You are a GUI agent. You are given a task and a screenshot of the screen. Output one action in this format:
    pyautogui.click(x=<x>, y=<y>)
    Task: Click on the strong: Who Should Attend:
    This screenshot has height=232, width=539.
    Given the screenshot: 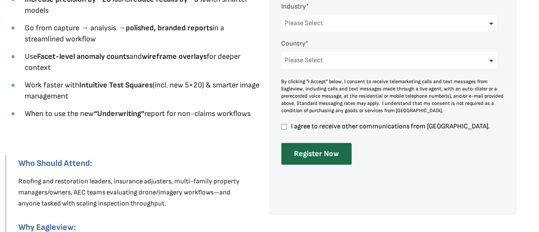 What is the action you would take?
    pyautogui.click(x=55, y=163)
    